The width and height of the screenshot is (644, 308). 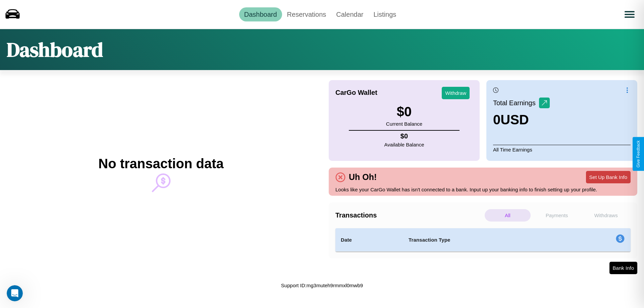 I want to click on h4: Transactions, so click(x=409, y=215).